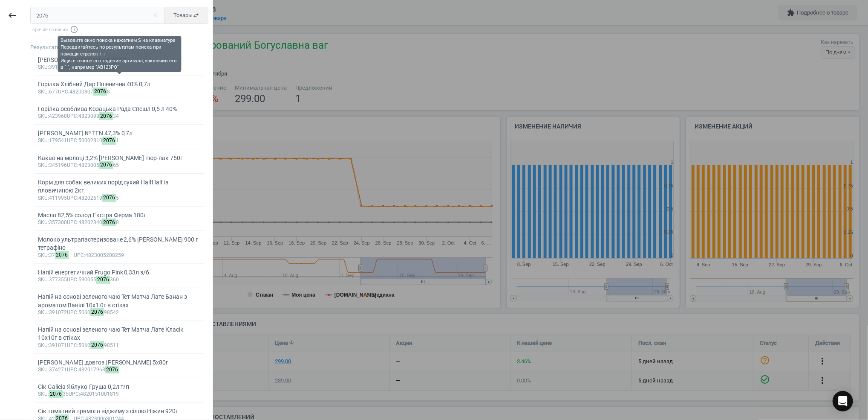 The height and width of the screenshot is (420, 868). What do you see at coordinates (119, 301) in the screenshot?
I see `div: Напій на основі зеленого чаю Тет Матча Лате Банан з ароматом Ванілі 10х1 0г в стіках` at bounding box center [119, 301].